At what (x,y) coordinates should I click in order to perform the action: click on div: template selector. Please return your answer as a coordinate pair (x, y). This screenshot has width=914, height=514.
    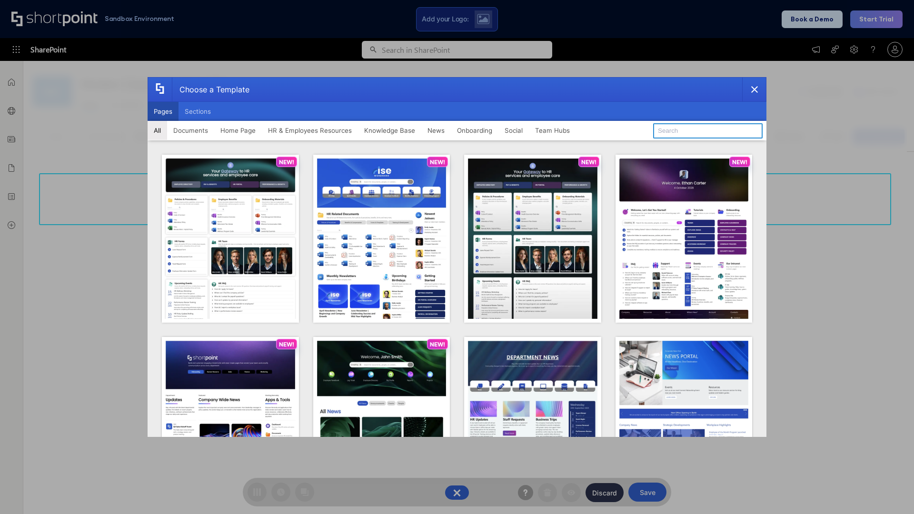
    Looking at the image, I should click on (457, 257).